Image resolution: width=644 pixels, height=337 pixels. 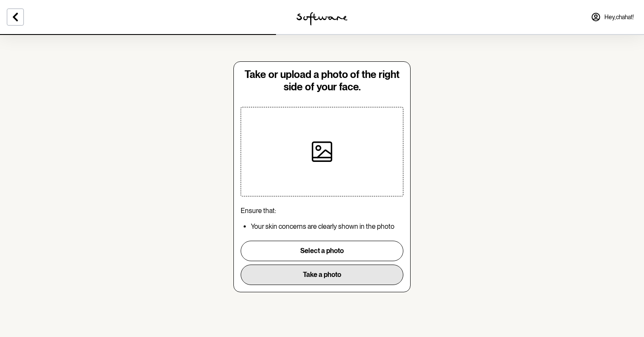 What do you see at coordinates (612, 17) in the screenshot?
I see `a: Hey,chahat!` at bounding box center [612, 17].